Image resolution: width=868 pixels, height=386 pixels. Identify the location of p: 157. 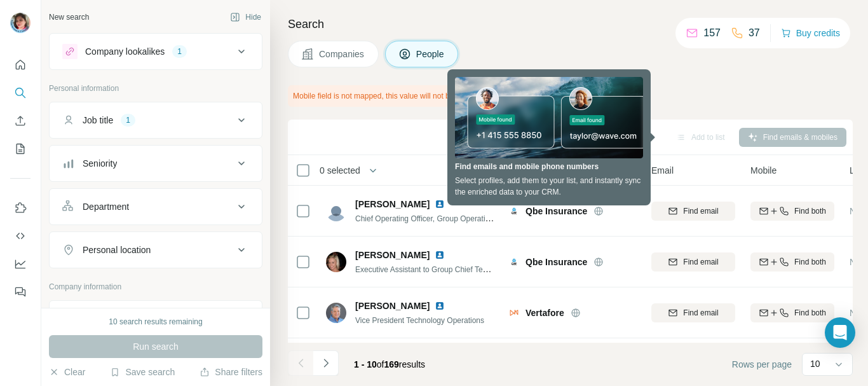
(712, 33).